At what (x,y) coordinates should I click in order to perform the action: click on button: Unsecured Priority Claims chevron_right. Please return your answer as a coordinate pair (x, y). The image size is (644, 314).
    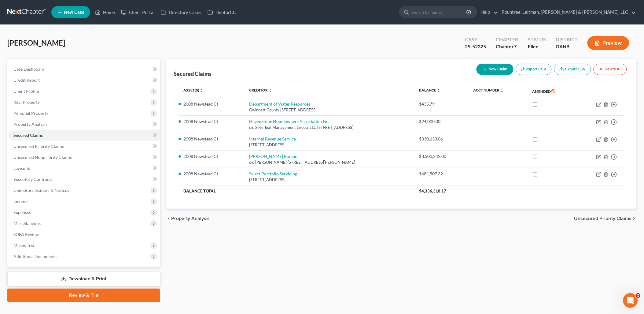
    Looking at the image, I should click on (605, 218).